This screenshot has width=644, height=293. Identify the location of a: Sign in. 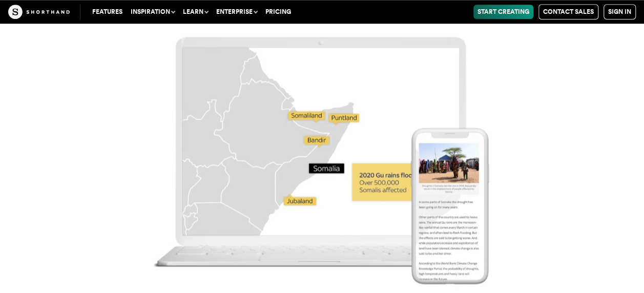
(620, 12).